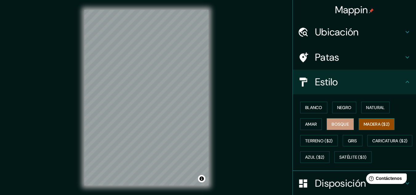  I want to click on div: Estilo, so click(354, 82).